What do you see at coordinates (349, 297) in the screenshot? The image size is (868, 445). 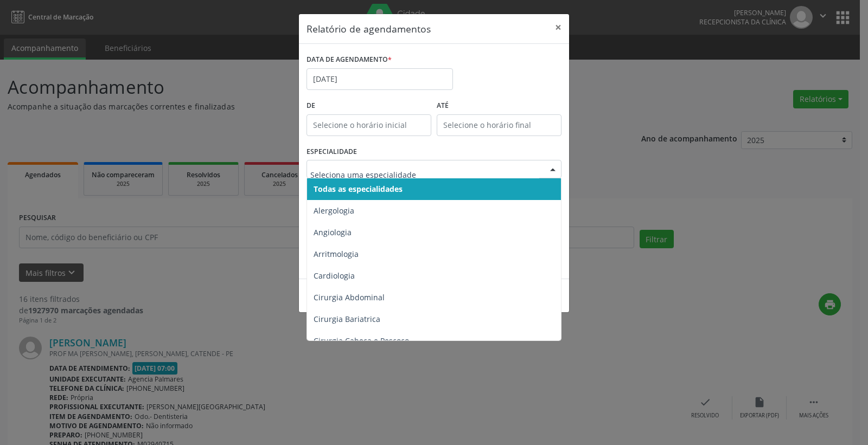 I see `span: Cirurgia Abdominal` at bounding box center [349, 297].